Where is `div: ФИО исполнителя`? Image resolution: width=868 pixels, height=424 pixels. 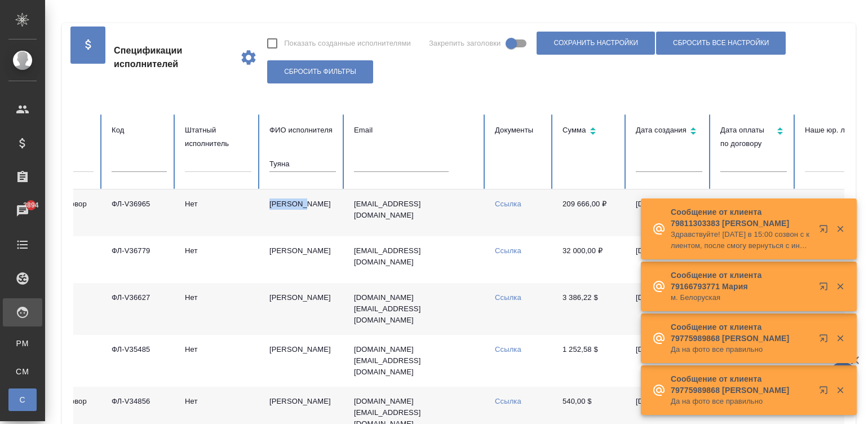 div: ФИО исполнителя is located at coordinates (303, 130).